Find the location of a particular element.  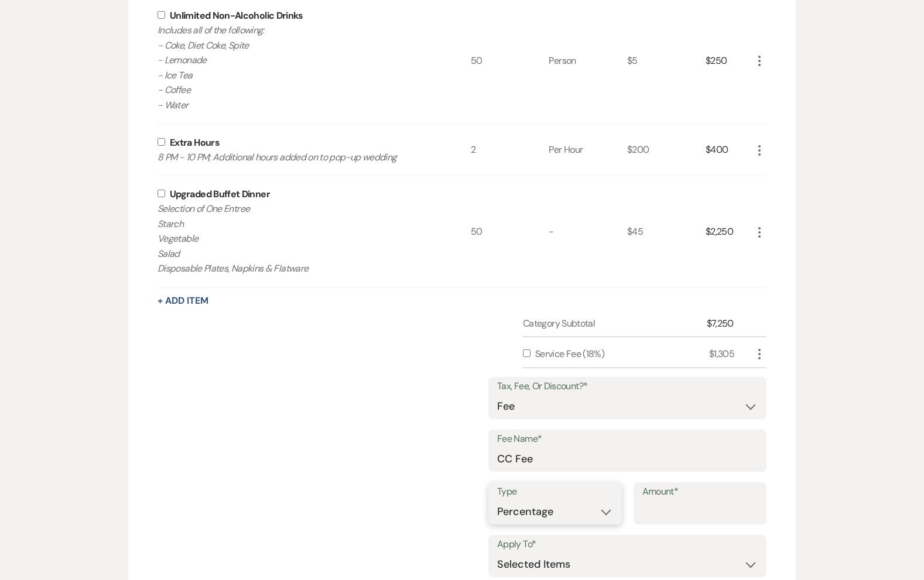

div: $400 is located at coordinates (729, 150).